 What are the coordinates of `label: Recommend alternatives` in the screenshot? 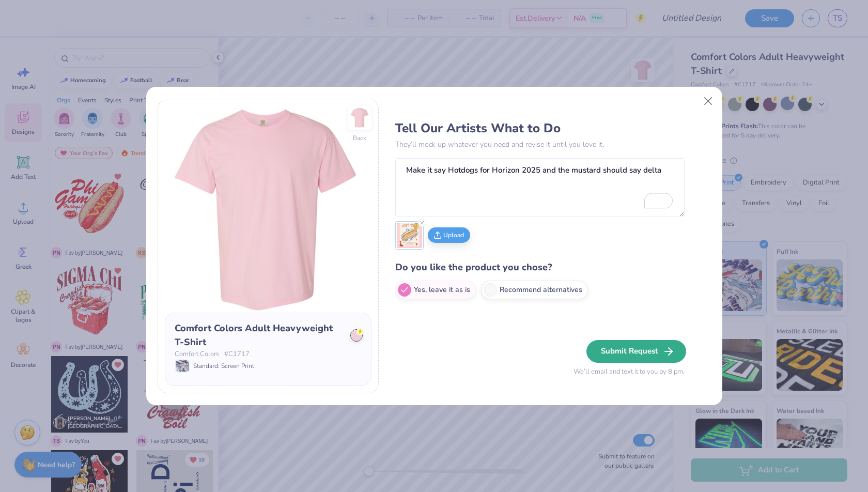 It's located at (534, 290).